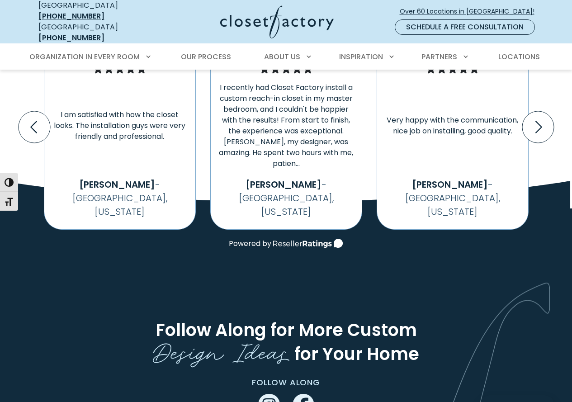 This screenshot has height=402, width=572. I want to click on button: Previous slide, so click(34, 127).